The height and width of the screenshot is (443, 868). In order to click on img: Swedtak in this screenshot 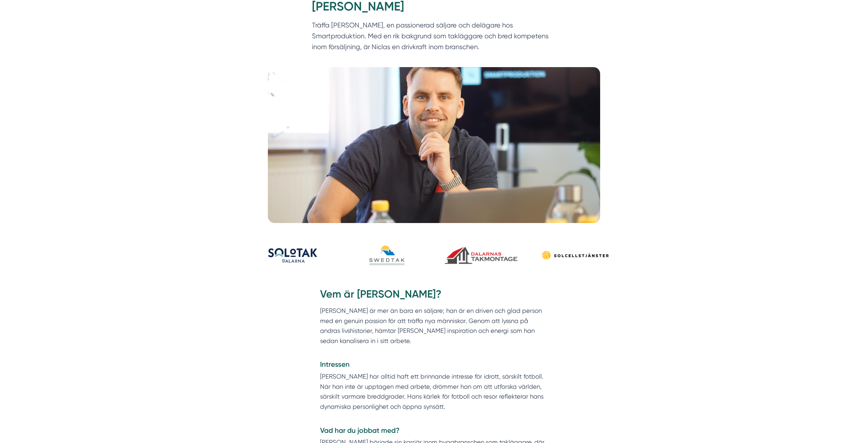, I will do `click(387, 256)`.